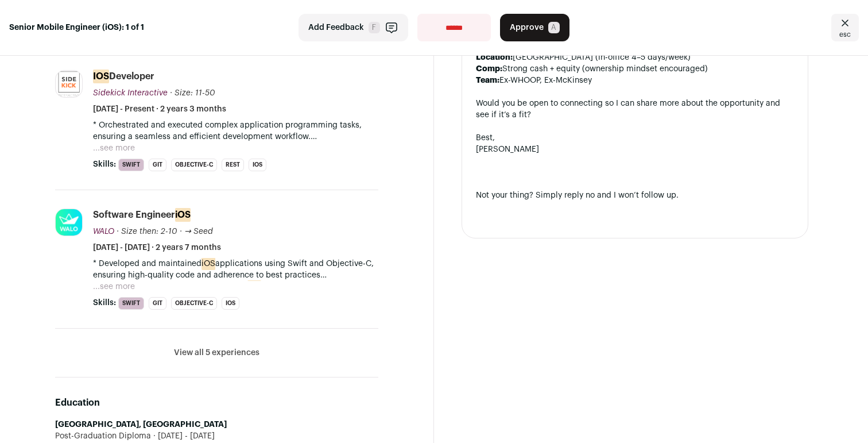 The width and height of the screenshot is (868, 443). What do you see at coordinates (193, 93) in the screenshot?
I see `span: · Size: 11-50` at bounding box center [193, 93].